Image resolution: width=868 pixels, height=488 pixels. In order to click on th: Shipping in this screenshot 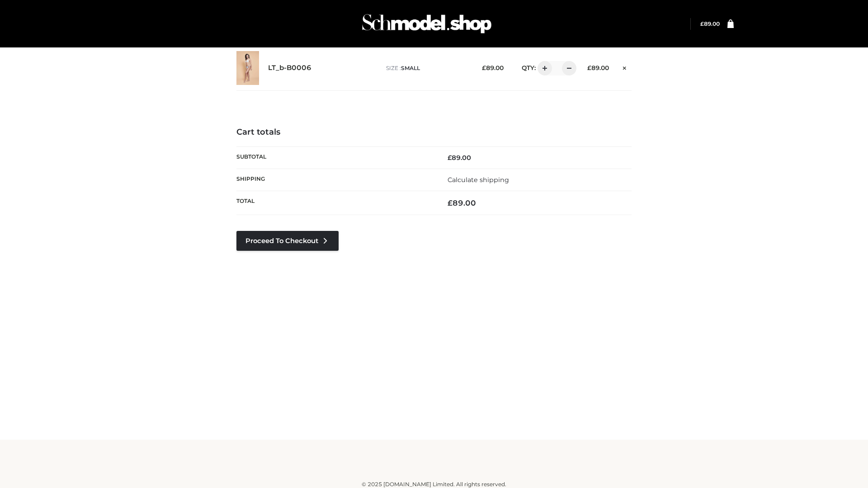, I will do `click(335, 179)`.